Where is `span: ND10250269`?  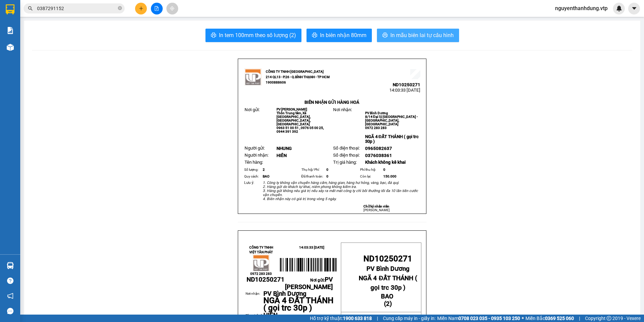 span: ND10250269 is located at coordinates (81, 28).